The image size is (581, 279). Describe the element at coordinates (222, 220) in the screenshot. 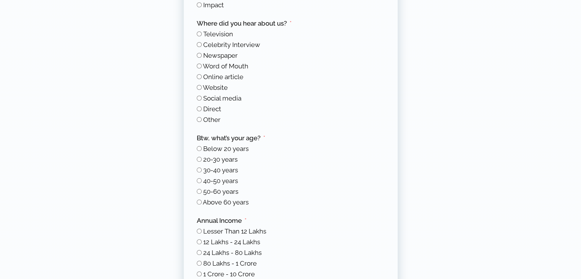

I see `label: Annual Income` at that location.